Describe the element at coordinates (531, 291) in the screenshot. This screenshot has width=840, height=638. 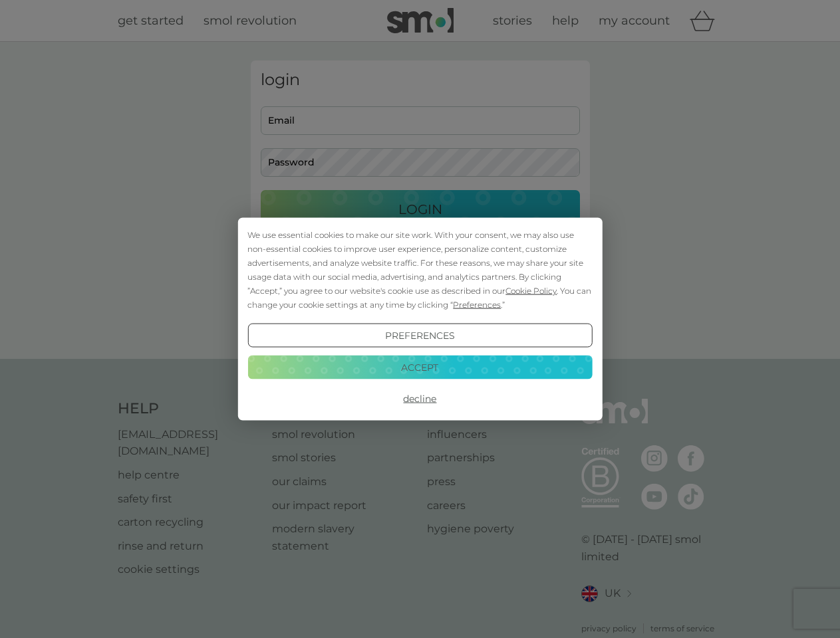
I see `span: Cookie Policy` at that location.